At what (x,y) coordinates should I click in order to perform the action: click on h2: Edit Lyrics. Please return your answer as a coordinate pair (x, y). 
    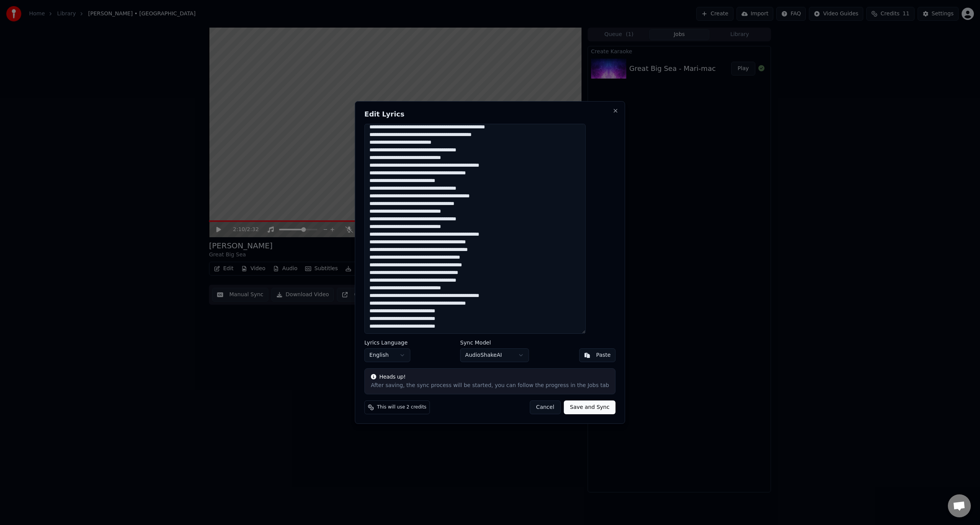
    Looking at the image, I should click on (490, 114).